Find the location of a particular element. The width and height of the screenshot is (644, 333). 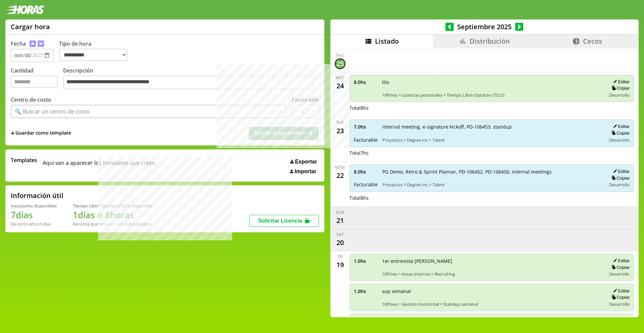

img: logotipo is located at coordinates (25, 10).